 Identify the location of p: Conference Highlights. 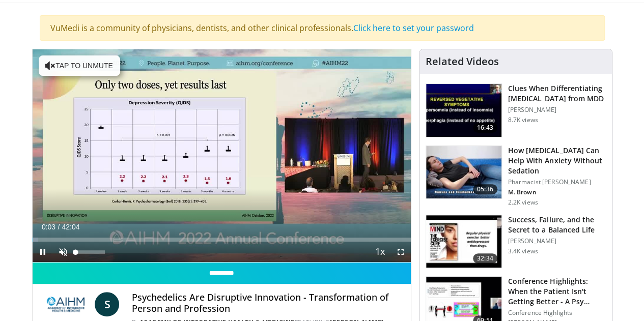
(557, 313).